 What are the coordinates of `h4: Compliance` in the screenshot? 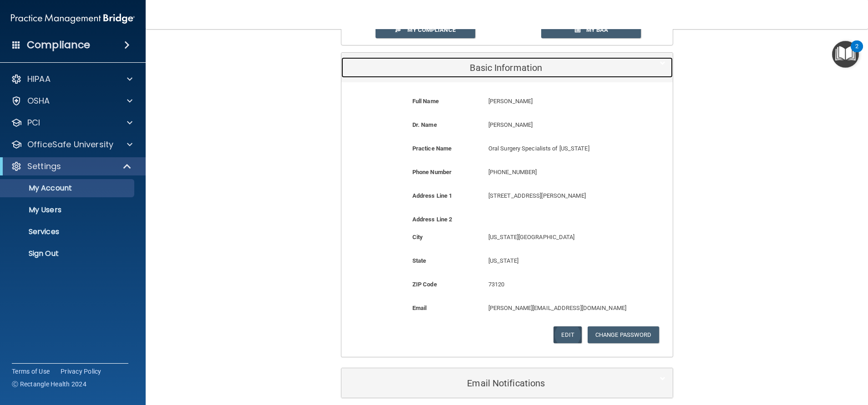 It's located at (58, 45).